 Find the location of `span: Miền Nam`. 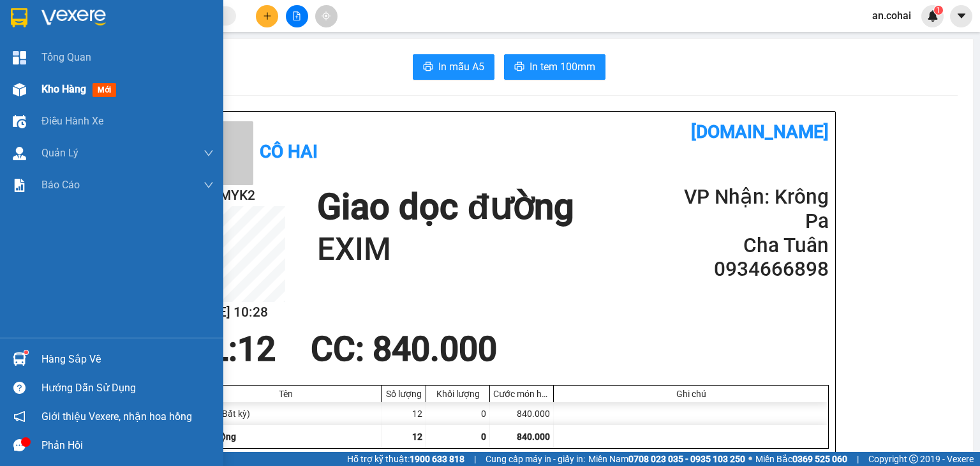

span: Miền Nam is located at coordinates (667, 459).